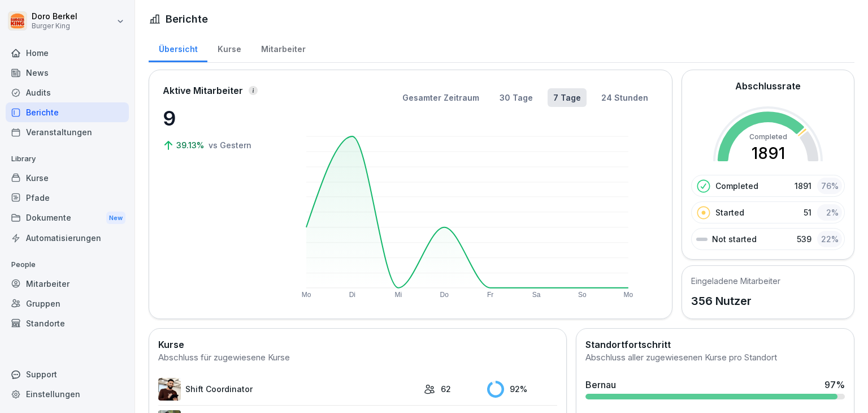 Image resolution: width=868 pixels, height=413 pixels. I want to click on div: Berichte, so click(67, 112).